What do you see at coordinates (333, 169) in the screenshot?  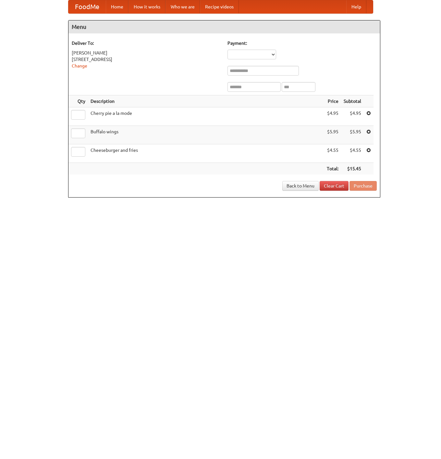 I see `th: Total:` at bounding box center [333, 169].